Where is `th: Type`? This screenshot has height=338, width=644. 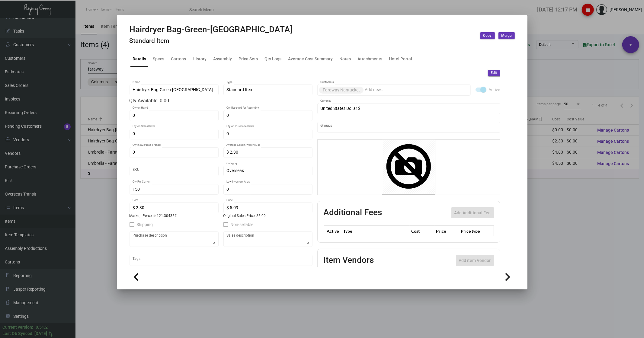 th: Type is located at coordinates (376, 231).